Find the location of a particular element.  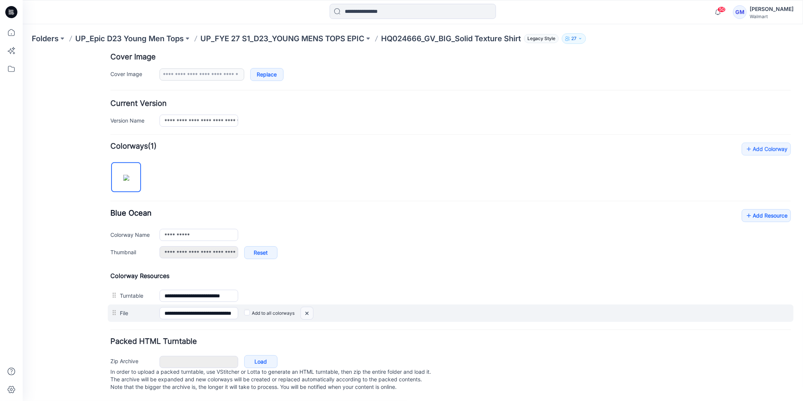

h4: Packed HTML Turntable is located at coordinates (428, 288).